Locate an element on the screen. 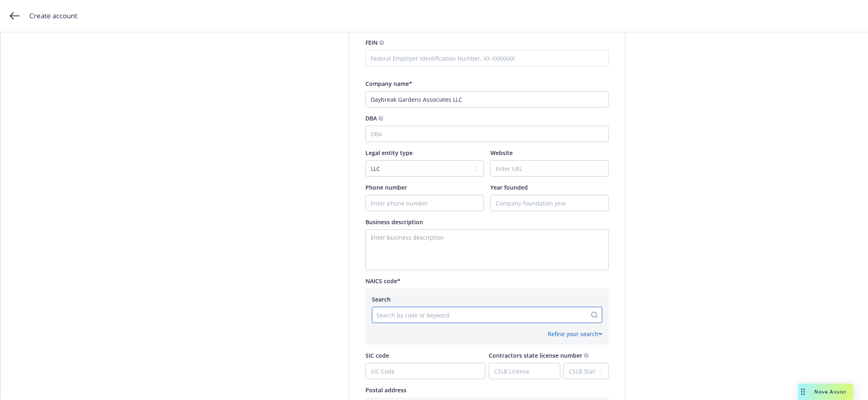 This screenshot has height=400, width=868. input: SIC Code is located at coordinates (426, 371).